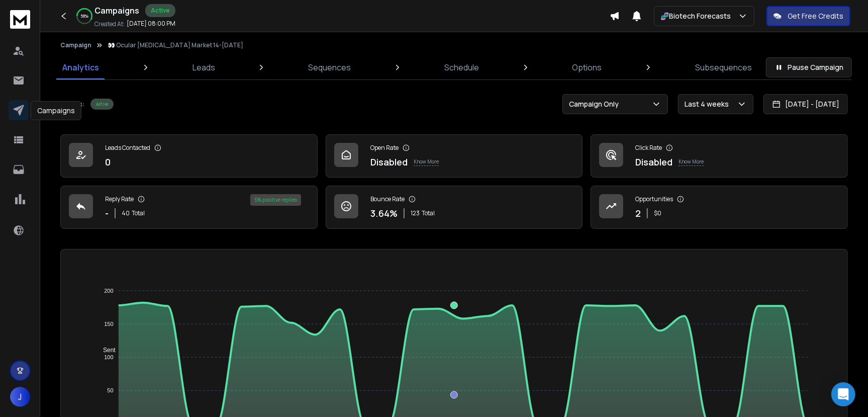 The width and height of the screenshot is (868, 417). What do you see at coordinates (109, 24) in the screenshot?
I see `p: Created At:` at bounding box center [109, 24].